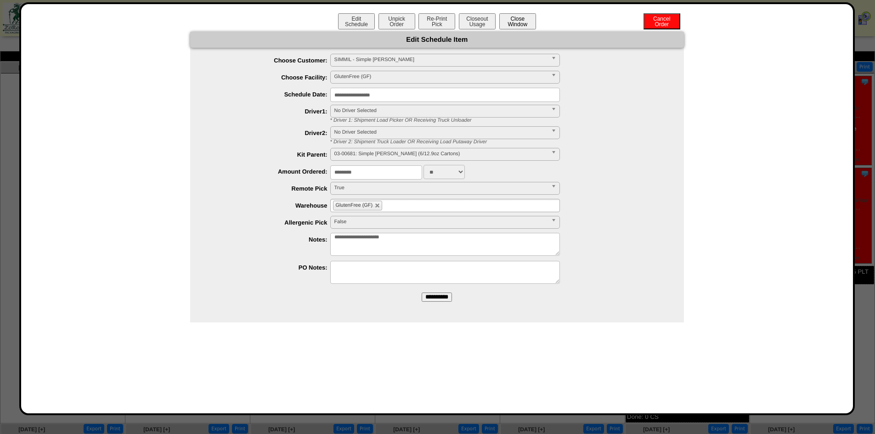  What do you see at coordinates (504, 120) in the screenshot?
I see `div: * Driver 1: Shipment Load Picker OR Receiving Truck Unloader` at bounding box center [504, 120].